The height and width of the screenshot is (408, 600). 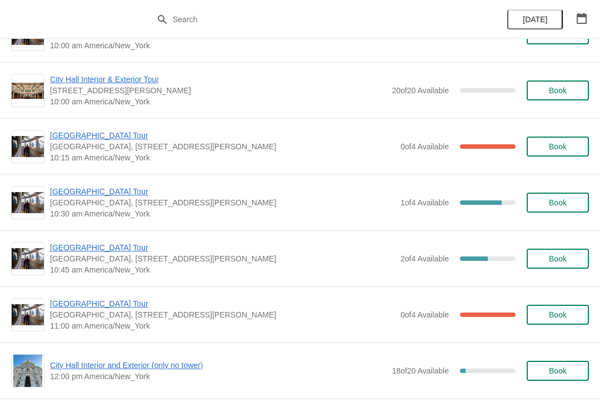 I want to click on span: 10:45 am America/New_York, so click(x=222, y=270).